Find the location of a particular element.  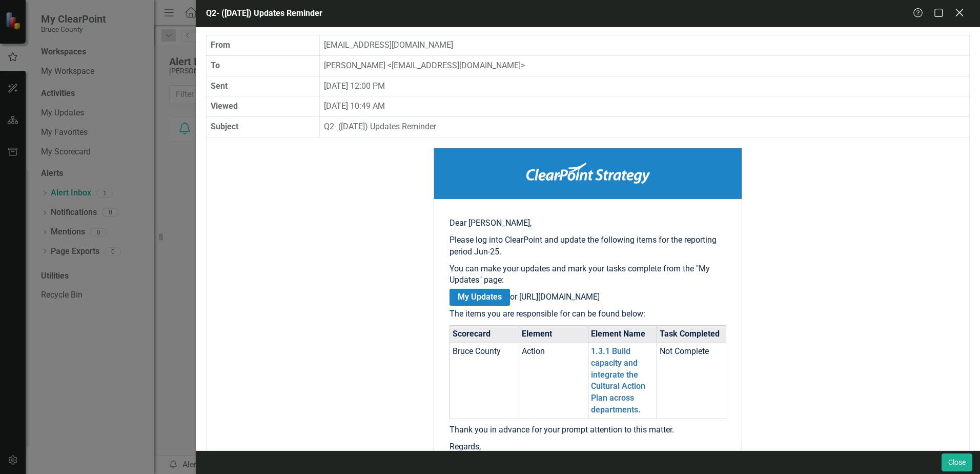

img: ClearPoint Strategy is located at coordinates (588, 173).